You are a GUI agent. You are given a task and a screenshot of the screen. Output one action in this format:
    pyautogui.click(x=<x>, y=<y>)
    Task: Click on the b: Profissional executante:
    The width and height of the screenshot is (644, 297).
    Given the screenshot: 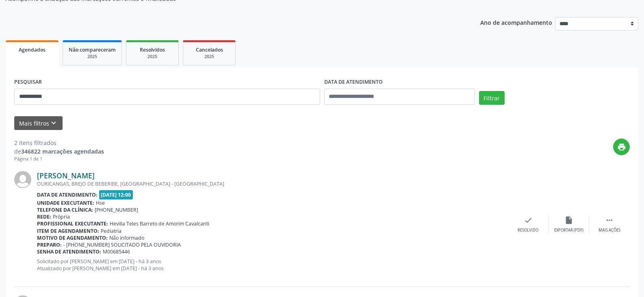 What is the action you would take?
    pyautogui.click(x=72, y=223)
    